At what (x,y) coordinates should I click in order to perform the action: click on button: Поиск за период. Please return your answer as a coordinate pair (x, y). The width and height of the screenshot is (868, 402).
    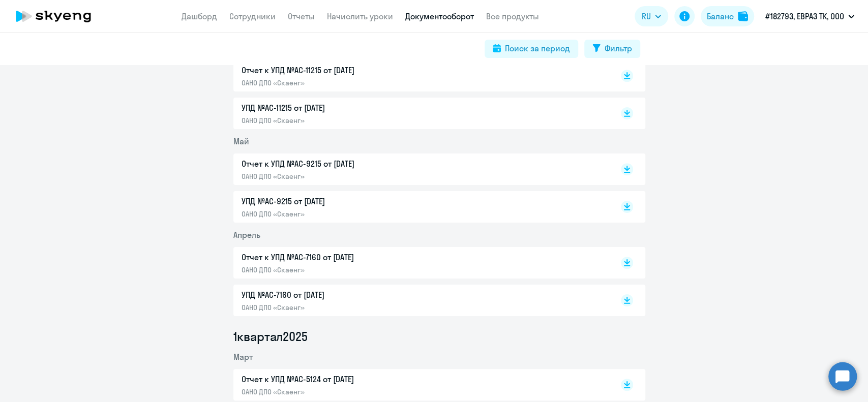
    Looking at the image, I should click on (531, 49).